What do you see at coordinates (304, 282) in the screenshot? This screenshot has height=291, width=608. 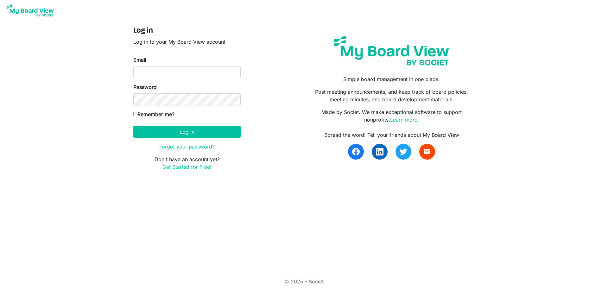 I see `a: © 2025 - Societ` at bounding box center [304, 282].